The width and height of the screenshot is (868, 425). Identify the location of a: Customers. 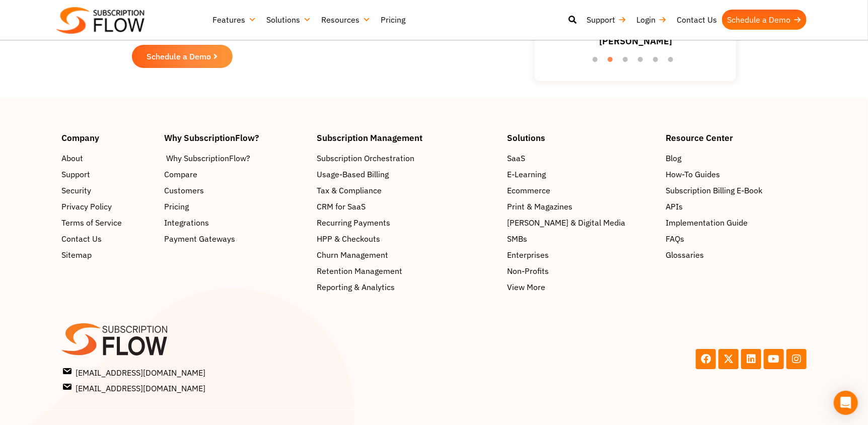
(235, 191).